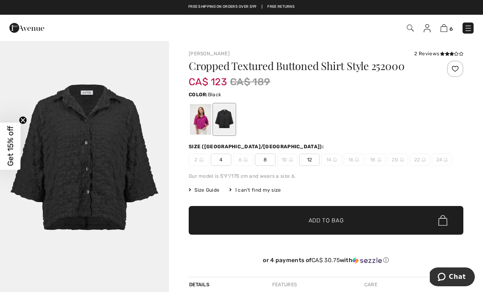 Image resolution: width=483 pixels, height=292 pixels. What do you see at coordinates (326, 220) in the screenshot?
I see `button: Add to Bag` at bounding box center [326, 220].